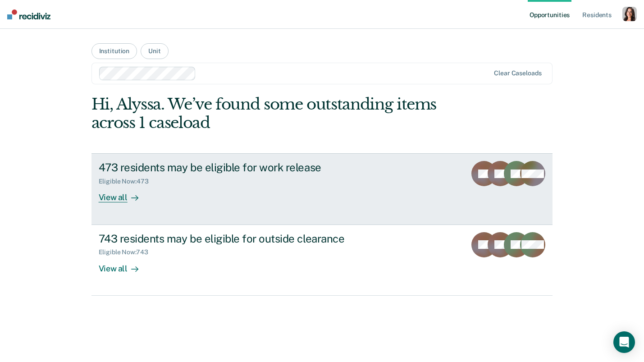 The image size is (644, 362). Describe the element at coordinates (517, 73) in the screenshot. I see `div: Clear caseloads` at that location.